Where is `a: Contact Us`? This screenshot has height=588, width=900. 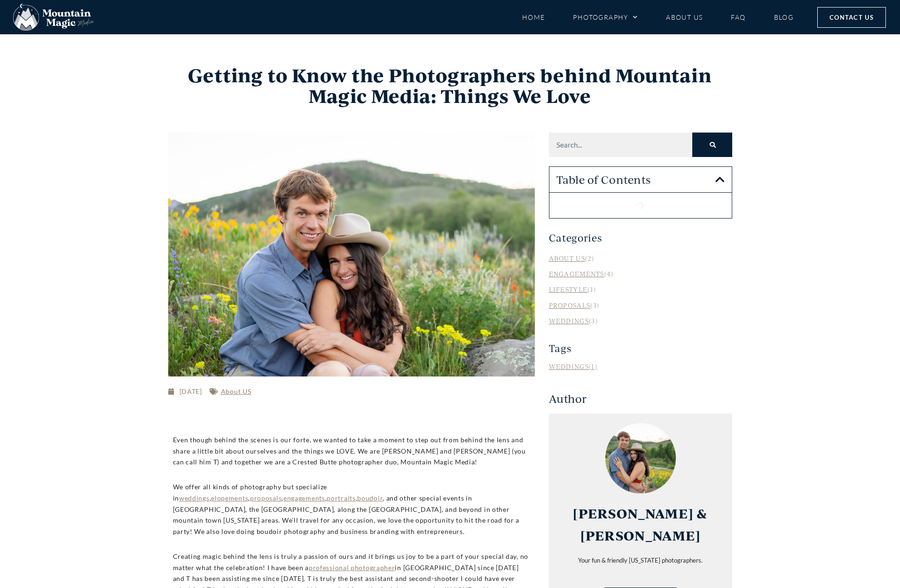
a: Contact Us is located at coordinates (851, 17).